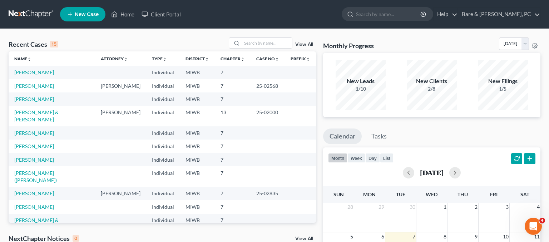 The width and height of the screenshot is (549, 242). I want to click on input: Search by name..., so click(267, 43).